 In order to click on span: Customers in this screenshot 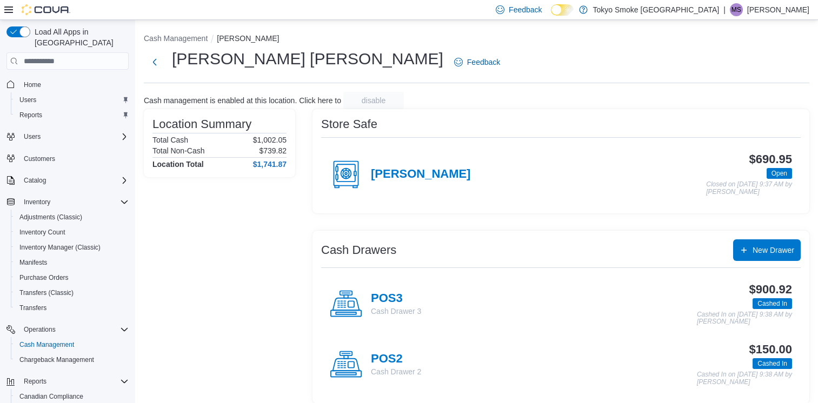, I will do `click(74, 158)`.